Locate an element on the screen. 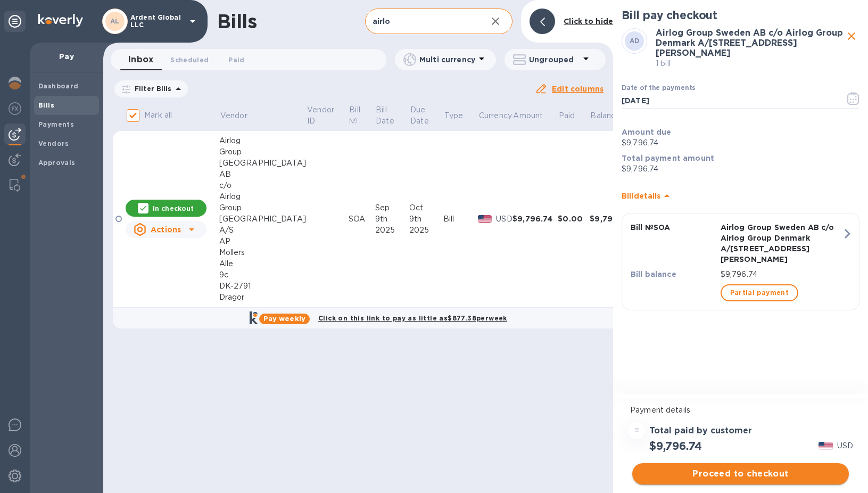 The image size is (868, 493). p: Ardent Global LLC is located at coordinates (157, 22).